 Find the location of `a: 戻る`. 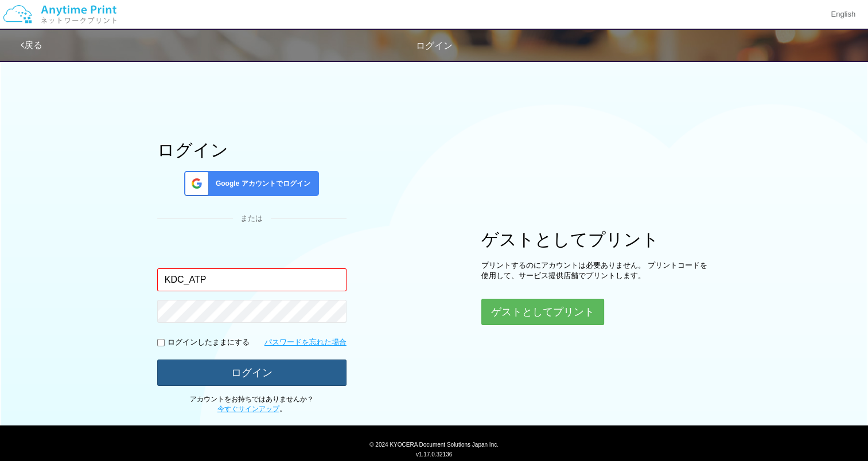

a: 戻る is located at coordinates (32, 45).